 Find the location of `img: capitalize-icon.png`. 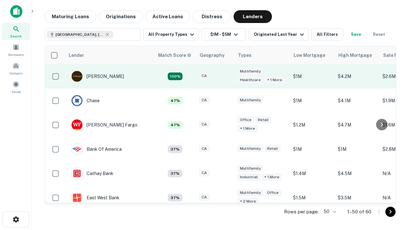

img: capitalize-icon.png is located at coordinates (16, 12).